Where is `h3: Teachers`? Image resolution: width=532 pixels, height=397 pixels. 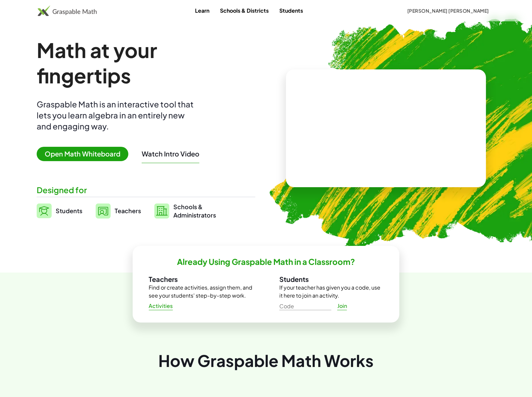
h3: Teachers is located at coordinates (201, 279).